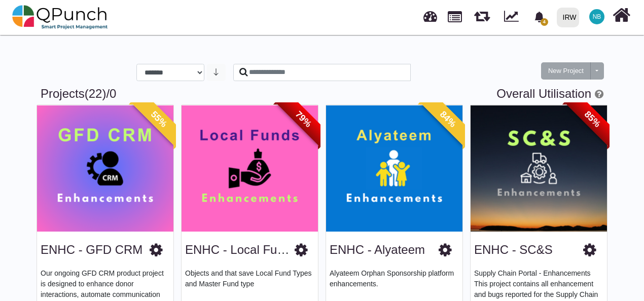  What do you see at coordinates (378, 250) in the screenshot?
I see `h3: ENHC - Alyateem` at bounding box center [378, 250].